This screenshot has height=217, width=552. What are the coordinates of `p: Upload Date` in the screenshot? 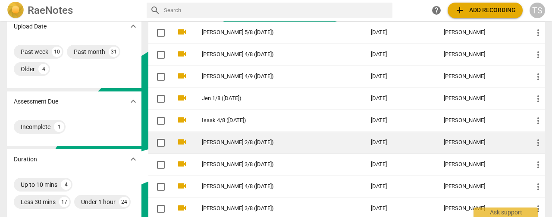 It's located at (30, 26).